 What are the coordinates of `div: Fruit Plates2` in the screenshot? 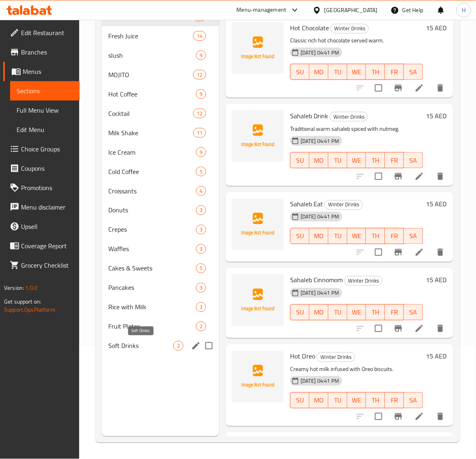 It's located at (160, 327).